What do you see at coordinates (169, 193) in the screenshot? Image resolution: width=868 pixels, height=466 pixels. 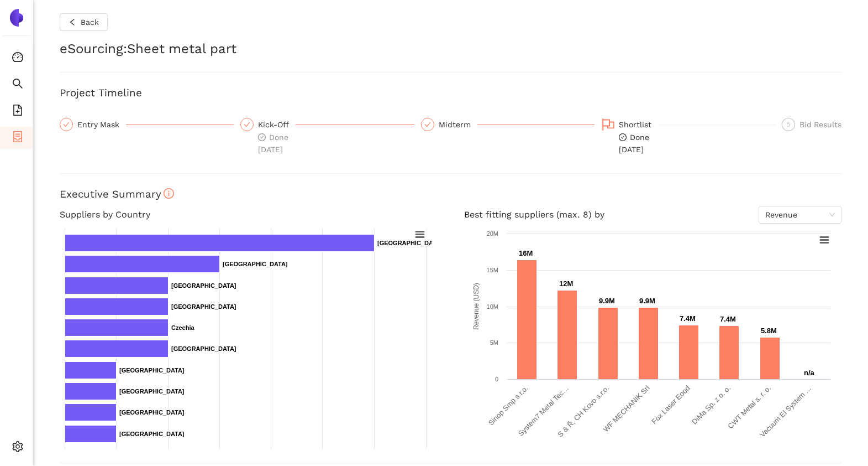 I see `span: info-circle` at bounding box center [169, 193].